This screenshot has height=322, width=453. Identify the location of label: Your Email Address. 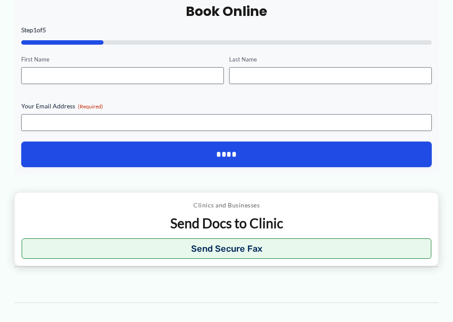
(226, 106).